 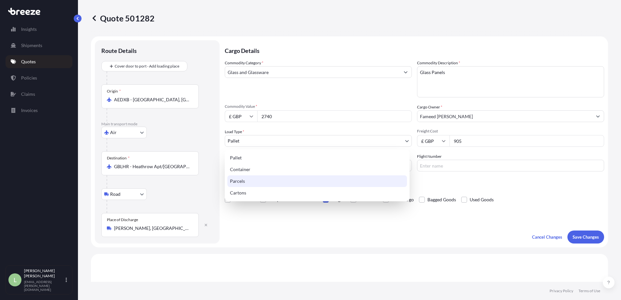 I want to click on div: Container, so click(x=317, y=170).